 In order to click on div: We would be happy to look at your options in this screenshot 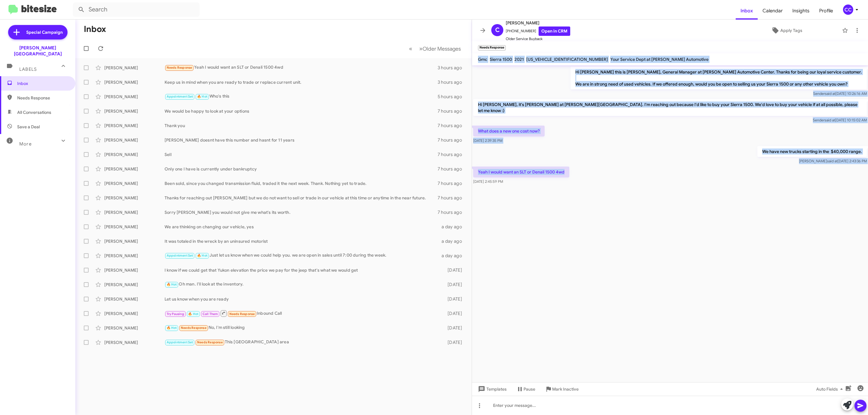, I will do `click(301, 111)`.